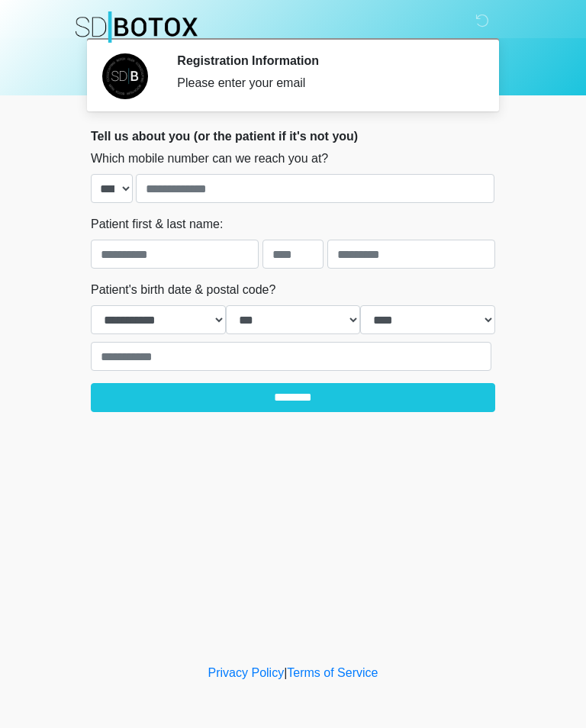 Image resolution: width=586 pixels, height=728 pixels. Describe the element at coordinates (125, 77) in the screenshot. I see `img: Agent Avatar` at that location.